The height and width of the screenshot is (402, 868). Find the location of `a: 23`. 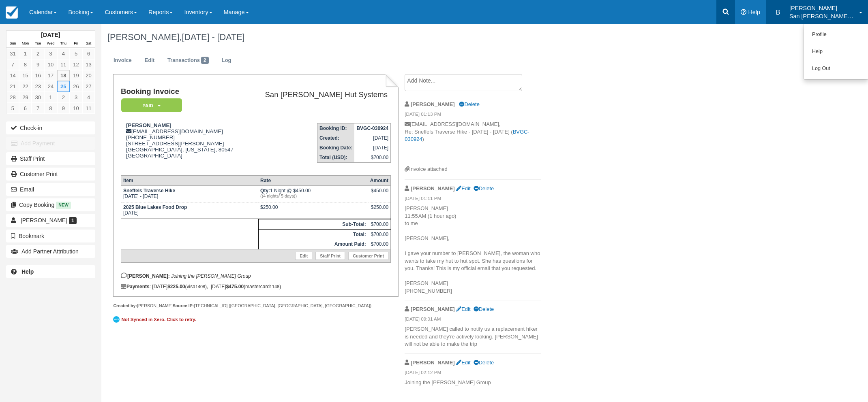

a: 23 is located at coordinates (37, 87).